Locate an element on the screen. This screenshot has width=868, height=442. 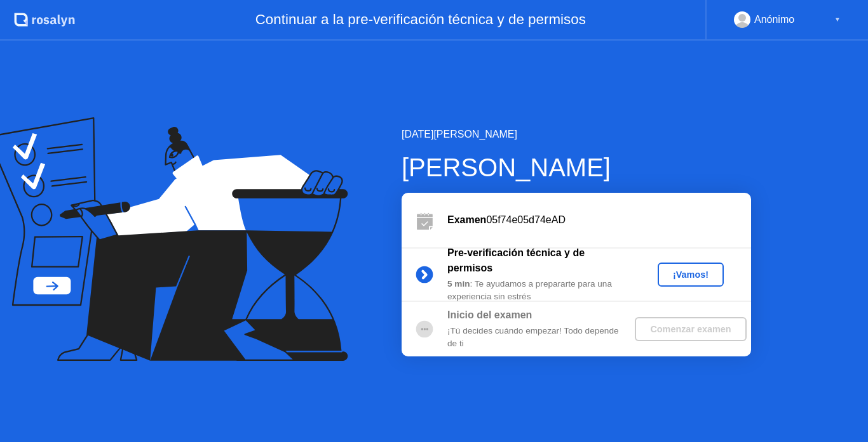
b: Inicio del examen is located at coordinates (489, 315).